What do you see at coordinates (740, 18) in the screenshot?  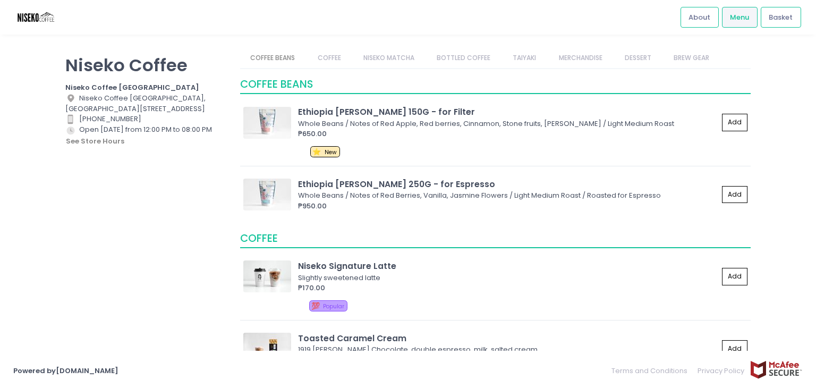 I see `span: Menu` at bounding box center [740, 18].